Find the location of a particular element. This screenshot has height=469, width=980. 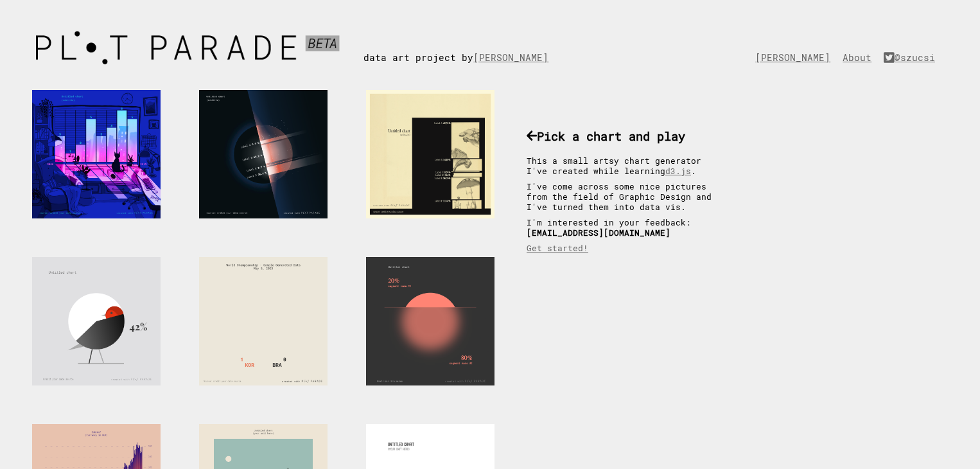

p: I've come across some nice pictures from the field of Graphic Design and I've turned them into da... is located at coordinates (626, 196).